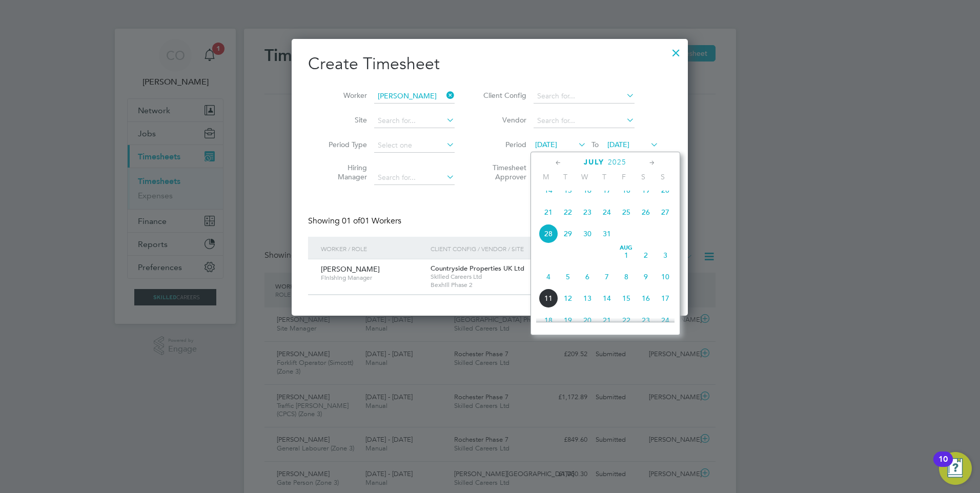  I want to click on span: July, so click(594, 162).